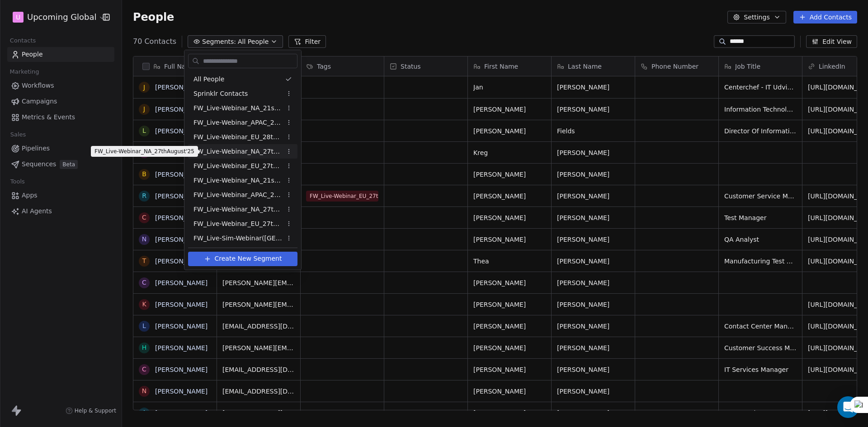 Image resolution: width=868 pixels, height=427 pixels. I want to click on span: FW_Live-Webinar_EU_27thAugust'25 - Batch 2, so click(238, 224).